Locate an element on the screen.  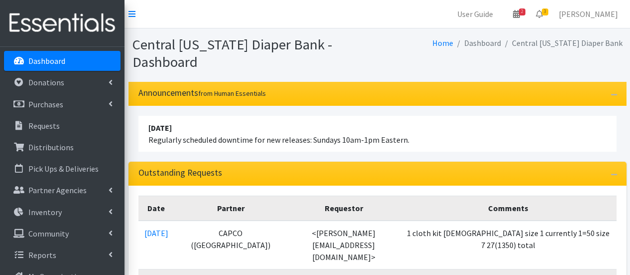
a: Partner Agencies is located at coordinates (62, 190).